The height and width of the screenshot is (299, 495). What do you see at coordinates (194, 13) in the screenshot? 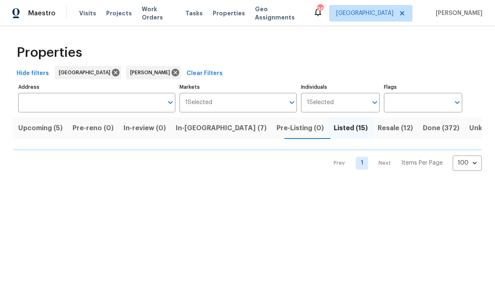
I see `span: Tasks` at bounding box center [194, 13].